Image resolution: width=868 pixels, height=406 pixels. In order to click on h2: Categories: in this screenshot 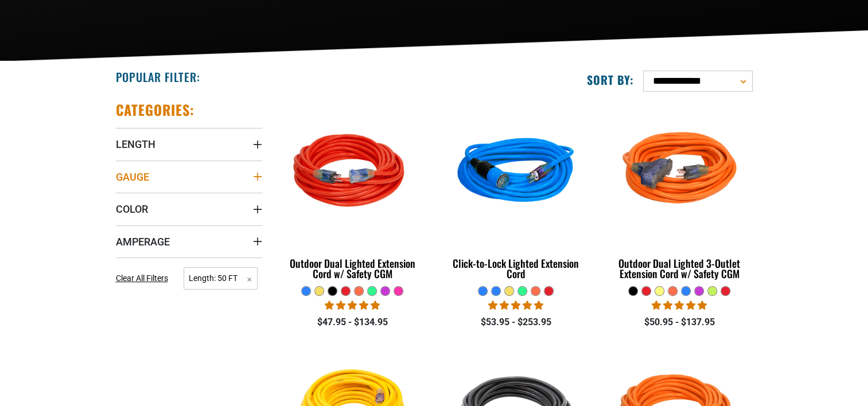, I will do `click(155, 109)`.